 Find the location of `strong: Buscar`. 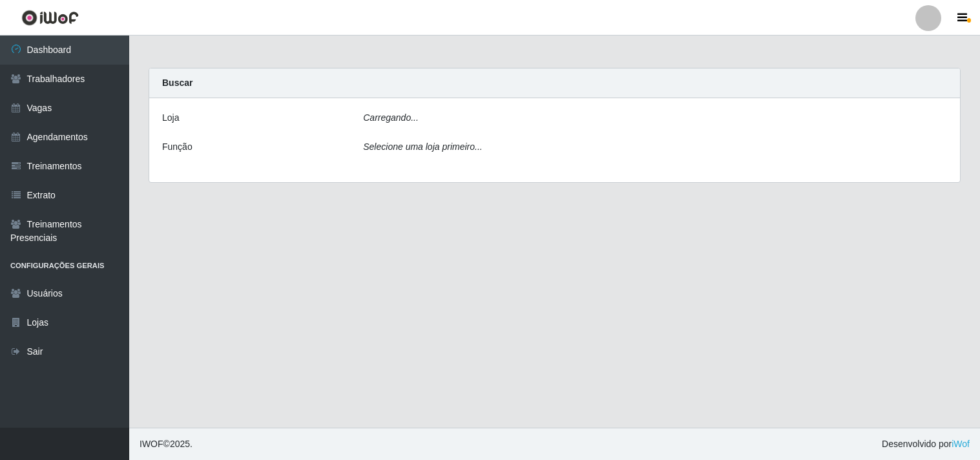

strong: Buscar is located at coordinates (177, 82).